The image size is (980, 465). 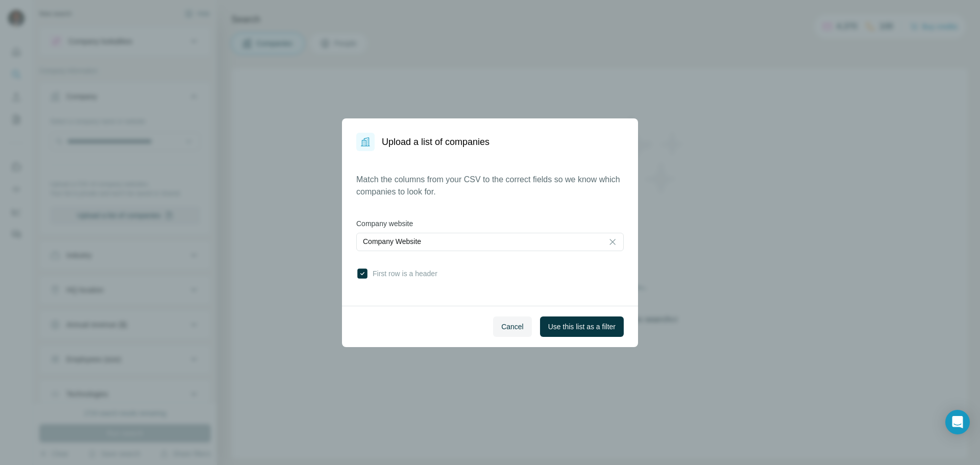 I want to click on div: Open Intercom Messenger, so click(x=958, y=422).